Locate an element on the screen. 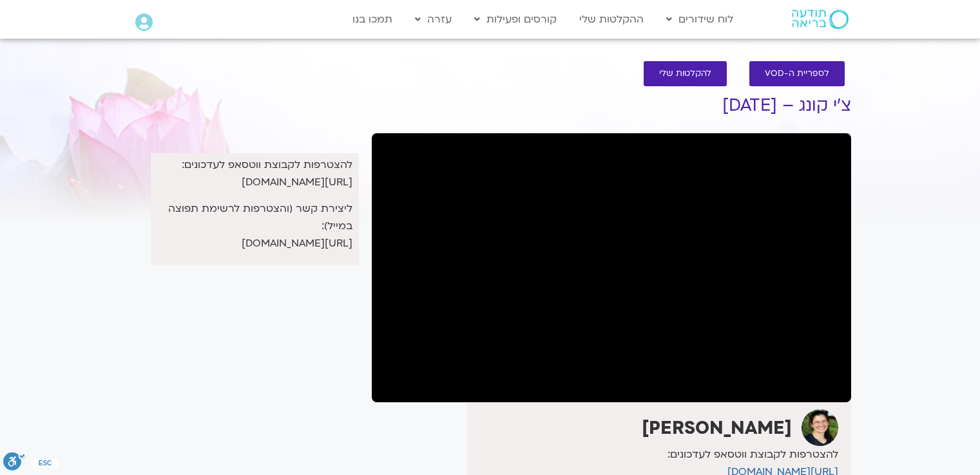 This screenshot has height=475, width=980. a: ההקלטות שלי is located at coordinates (611, 19).